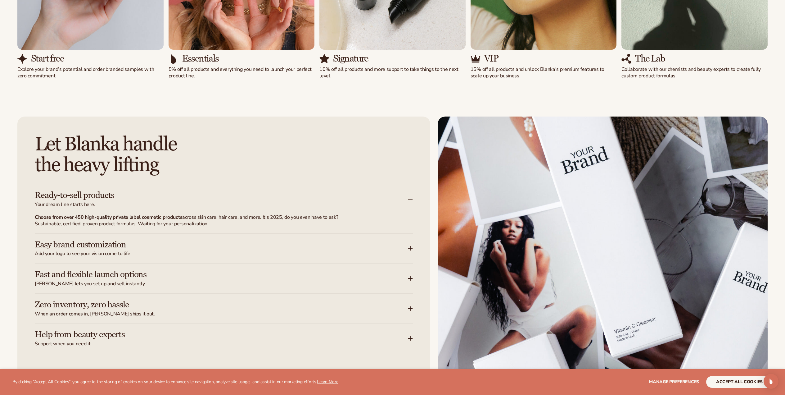 The image size is (785, 395). Describe the element at coordinates (212, 244) in the screenshot. I see `h3: Easy brand customization` at that location.